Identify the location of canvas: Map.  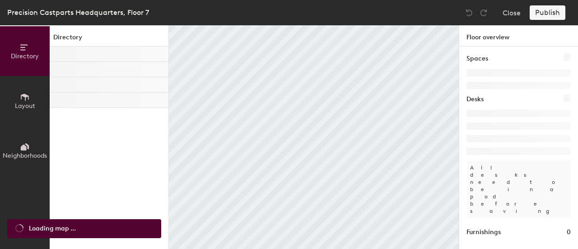
(314, 137).